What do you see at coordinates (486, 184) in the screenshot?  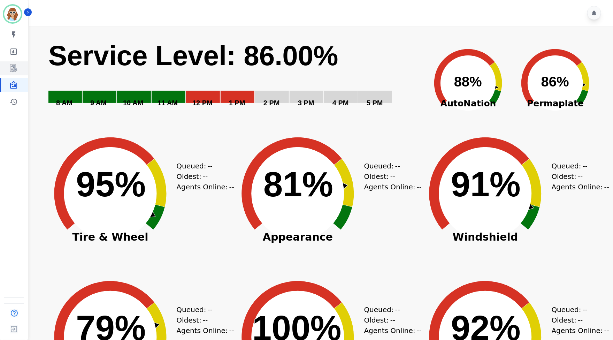 I see `text: 91%` at bounding box center [486, 184].